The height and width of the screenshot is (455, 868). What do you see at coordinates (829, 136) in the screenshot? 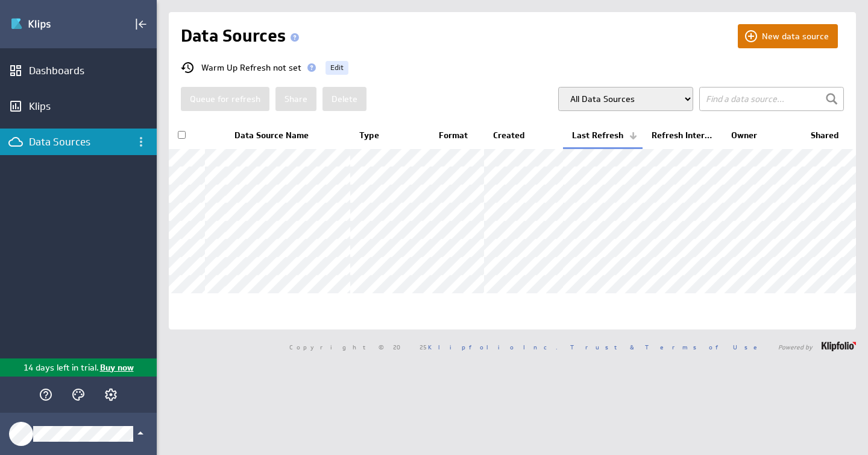
I see `th: Shared` at bounding box center [829, 136].